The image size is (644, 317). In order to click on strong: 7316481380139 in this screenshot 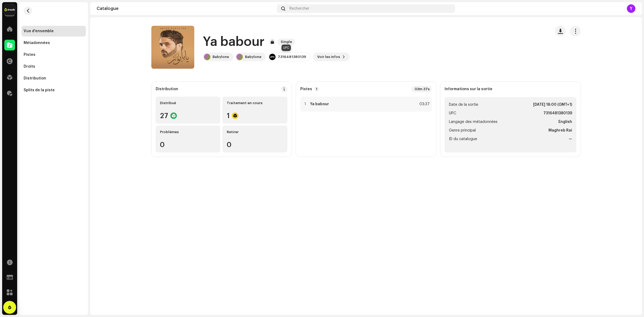, I will do `click(558, 113)`.